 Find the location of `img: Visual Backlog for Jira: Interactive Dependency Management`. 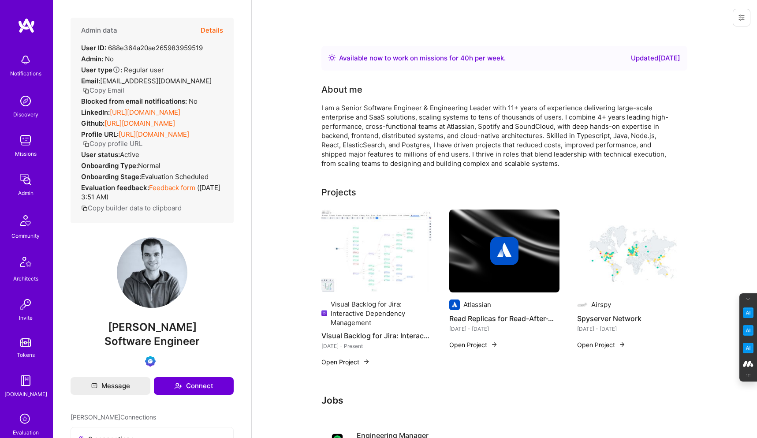

img: Visual Backlog for Jira: Interactive Dependency Management is located at coordinates (377, 251).